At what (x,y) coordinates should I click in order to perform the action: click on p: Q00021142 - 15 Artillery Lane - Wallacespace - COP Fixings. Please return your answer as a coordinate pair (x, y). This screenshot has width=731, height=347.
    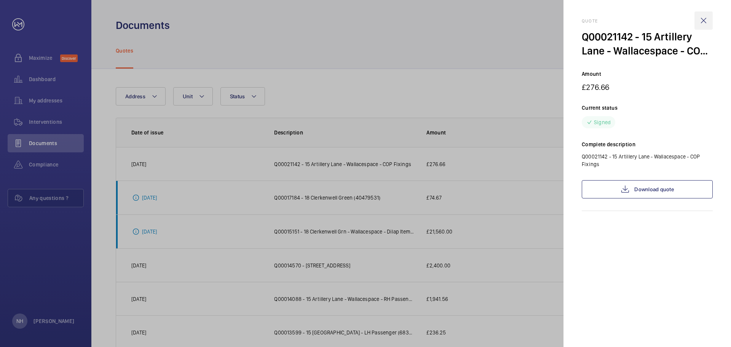
    Looking at the image, I should click on (647, 160).